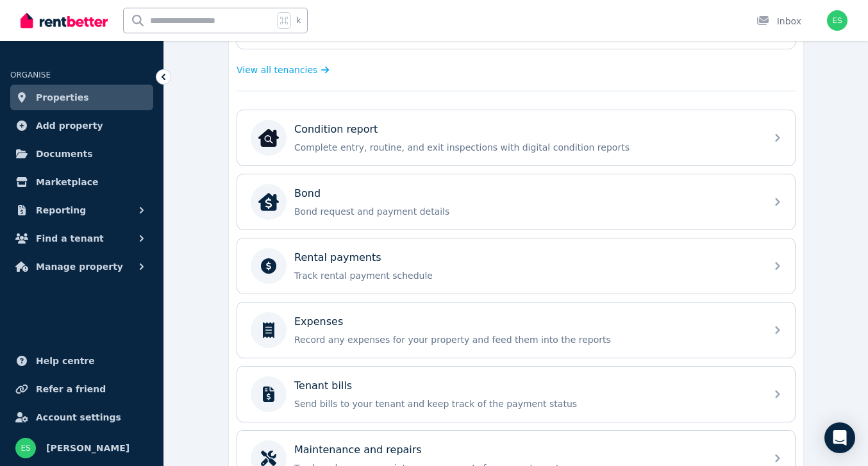 Image resolution: width=868 pixels, height=466 pixels. I want to click on a: ExpensesRecord any expenses for your property and feed them into the reports, so click(516, 330).